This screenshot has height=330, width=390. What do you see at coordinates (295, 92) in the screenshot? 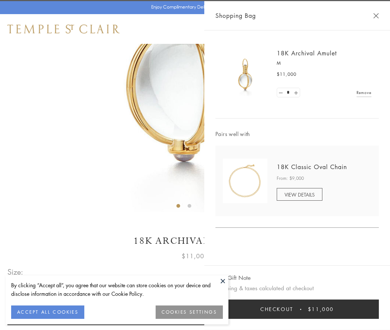
I see `a: Set quantity to 2` at bounding box center [295, 92].